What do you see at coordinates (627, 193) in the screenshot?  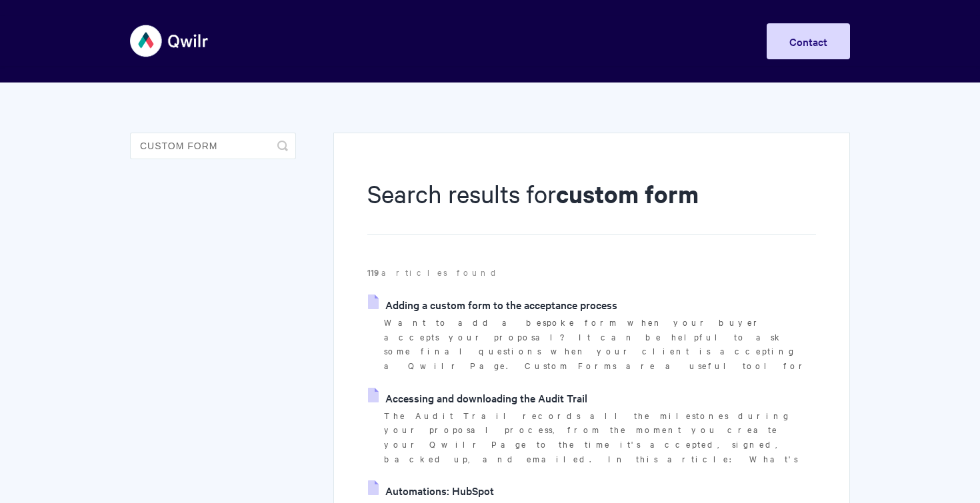 I see `strong: custom form` at bounding box center [627, 193].